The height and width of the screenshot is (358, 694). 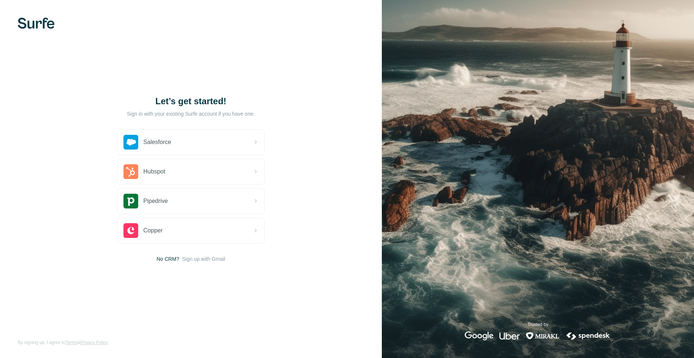 I want to click on p: Sign in with your existing Surfe account if you have one., so click(x=191, y=114).